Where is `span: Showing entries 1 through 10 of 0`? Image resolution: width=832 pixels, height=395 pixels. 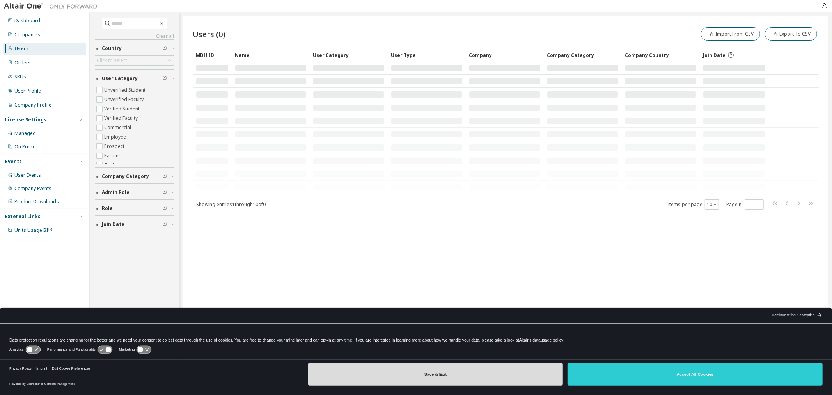
span: Showing entries 1 through 10 of 0 is located at coordinates (231, 204).